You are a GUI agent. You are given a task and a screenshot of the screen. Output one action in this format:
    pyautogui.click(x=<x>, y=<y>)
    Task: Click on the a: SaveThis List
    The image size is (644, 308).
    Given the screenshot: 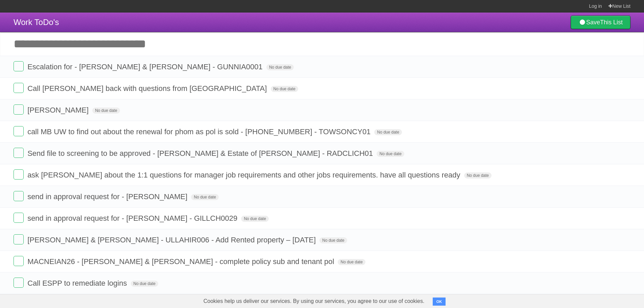 What is the action you would take?
    pyautogui.click(x=601, y=22)
    